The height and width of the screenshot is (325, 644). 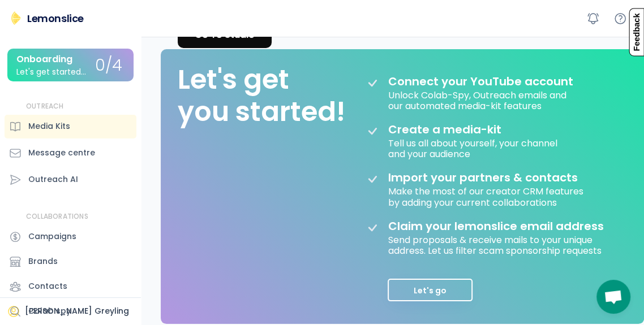 I want to click on div: COLLABORATIONS, so click(x=57, y=216).